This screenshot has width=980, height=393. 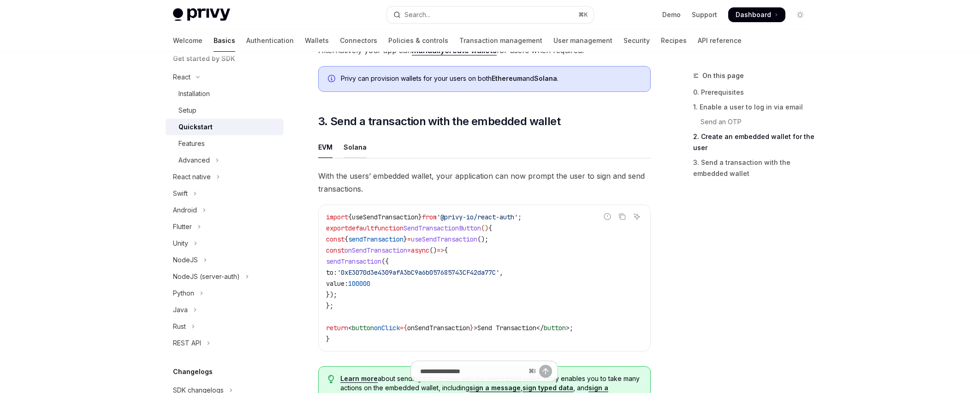 I want to click on svg: Info, so click(x=332, y=79).